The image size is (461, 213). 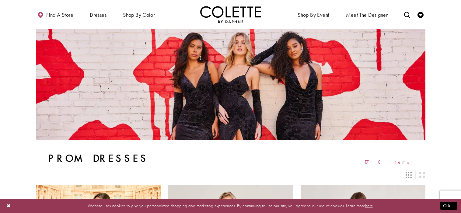 What do you see at coordinates (408, 175) in the screenshot?
I see `span: Switch layout to 3 columns` at bounding box center [408, 175].